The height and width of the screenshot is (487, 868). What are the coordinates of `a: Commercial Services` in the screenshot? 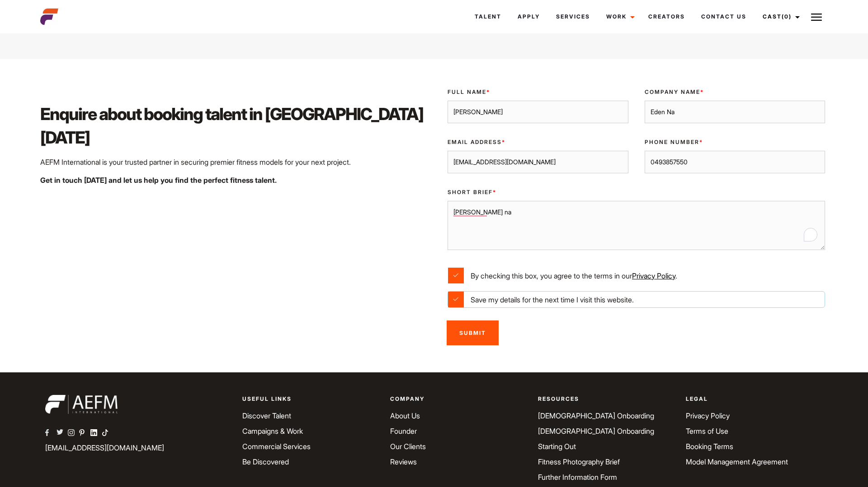 It's located at (276, 446).